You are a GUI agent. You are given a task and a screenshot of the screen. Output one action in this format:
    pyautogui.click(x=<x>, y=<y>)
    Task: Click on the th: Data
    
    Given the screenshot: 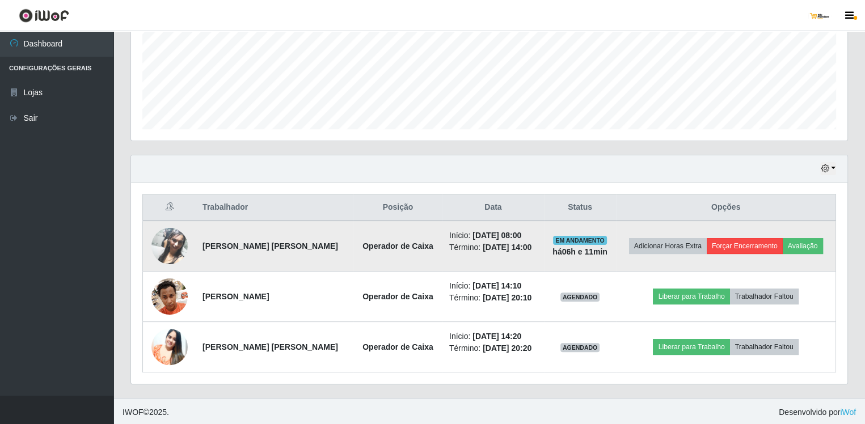 What is the action you would take?
    pyautogui.click(x=493, y=208)
    